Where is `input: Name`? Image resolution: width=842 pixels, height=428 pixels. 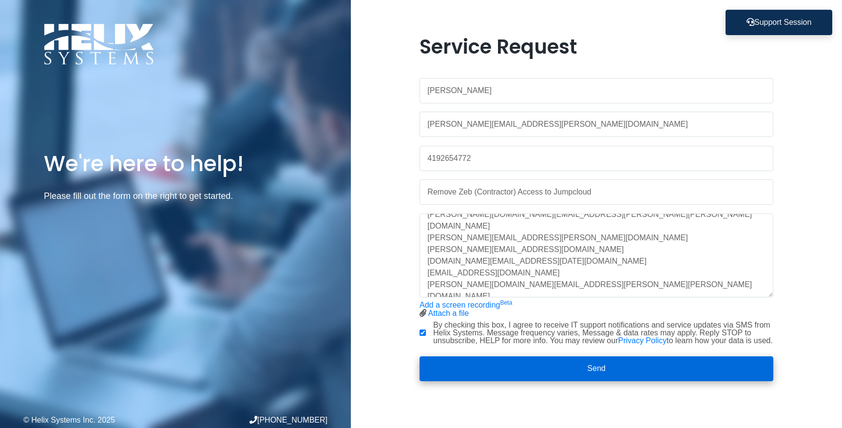
input: Name is located at coordinates (596, 91).